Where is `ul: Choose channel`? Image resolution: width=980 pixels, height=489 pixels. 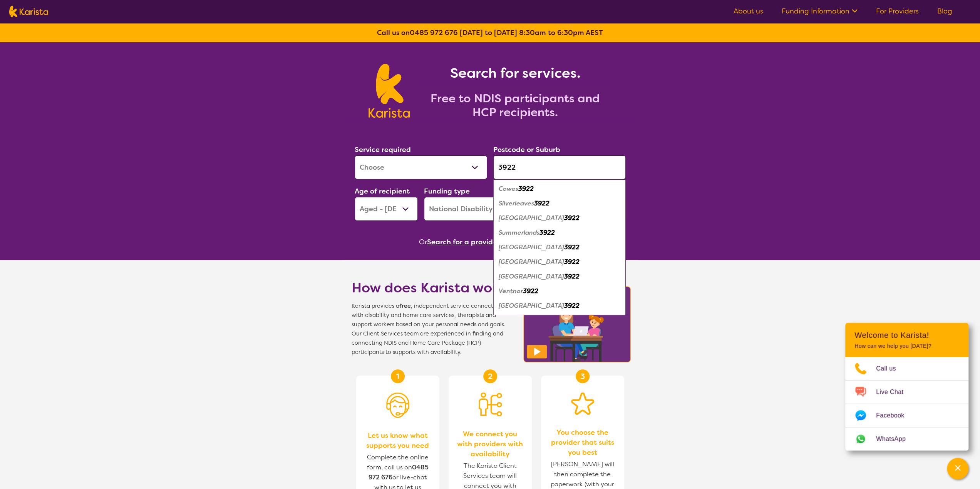 ul: Choose channel is located at coordinates (907, 403).